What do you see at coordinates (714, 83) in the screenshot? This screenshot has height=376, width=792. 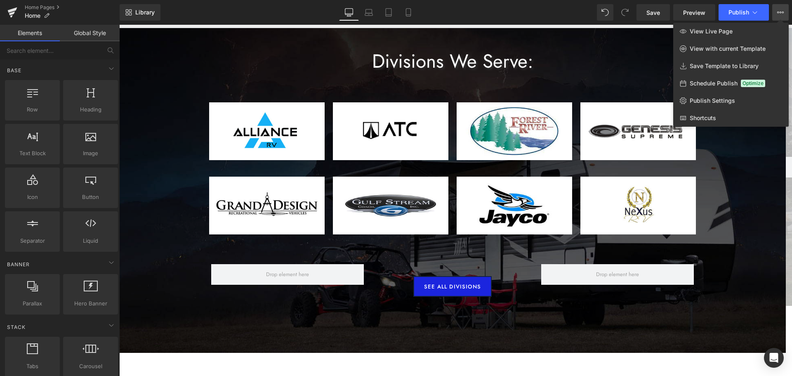 I see `span: Schedule Publish` at bounding box center [714, 83].